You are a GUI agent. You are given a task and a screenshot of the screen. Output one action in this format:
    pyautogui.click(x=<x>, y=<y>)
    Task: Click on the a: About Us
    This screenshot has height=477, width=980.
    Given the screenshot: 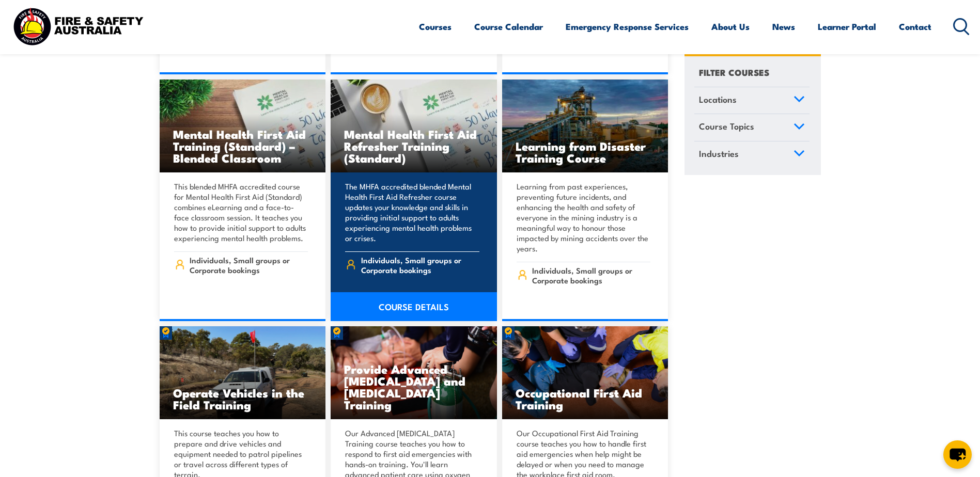 What is the action you would take?
    pyautogui.click(x=731, y=27)
    